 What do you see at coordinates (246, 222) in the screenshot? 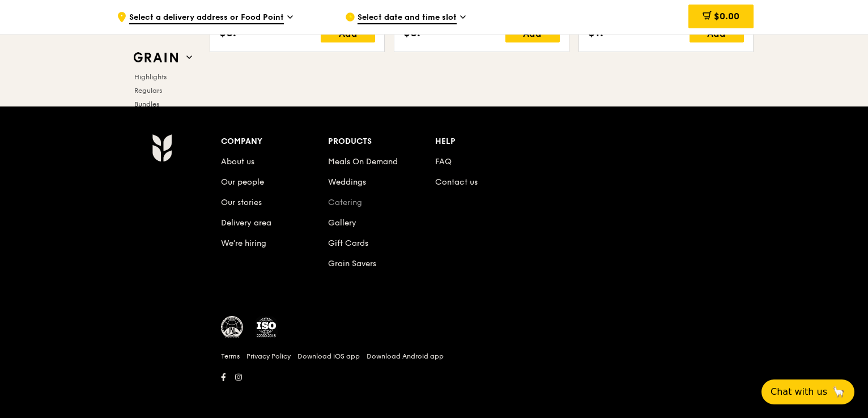
I see `a: Delivery area` at bounding box center [246, 222].